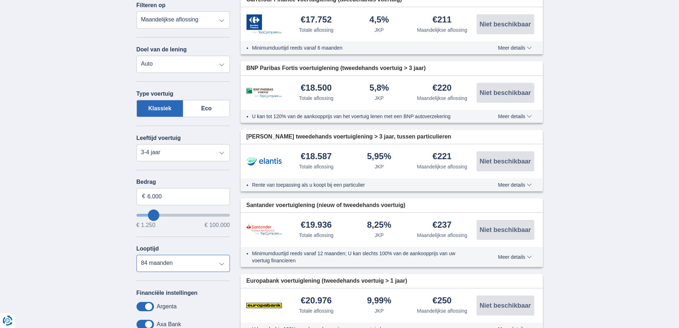 Image resolution: width=679 pixels, height=328 pixels. Describe the element at coordinates (316, 88) in the screenshot. I see `div: €18.500` at that location.